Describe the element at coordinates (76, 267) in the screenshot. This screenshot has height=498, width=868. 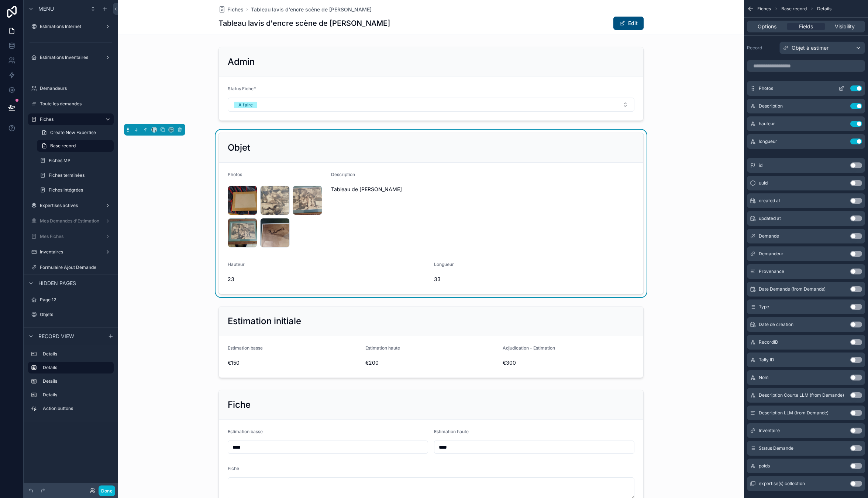
I see `label: Formulaire Ajout Demande` at that location.